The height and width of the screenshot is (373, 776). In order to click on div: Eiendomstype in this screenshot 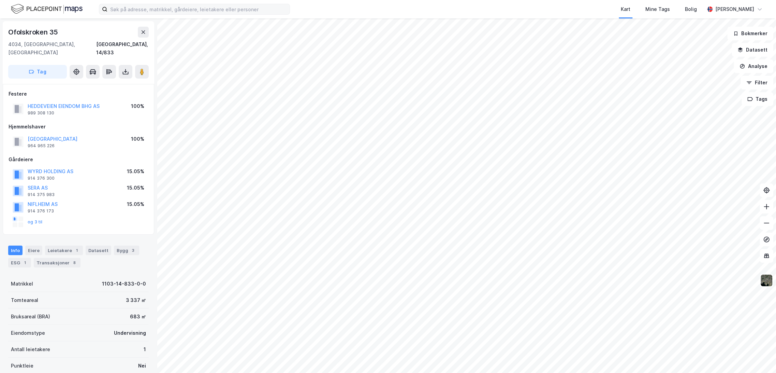, I will do `click(28, 333)`.